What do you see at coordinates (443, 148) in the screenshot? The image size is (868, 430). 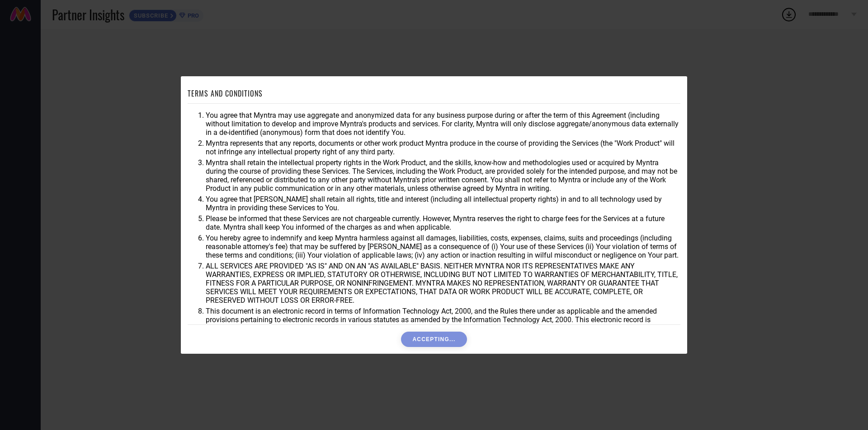 I see `li: Myntra represents that any reports, documents or other work product Myntra produce in the course ...` at bounding box center [443, 148].